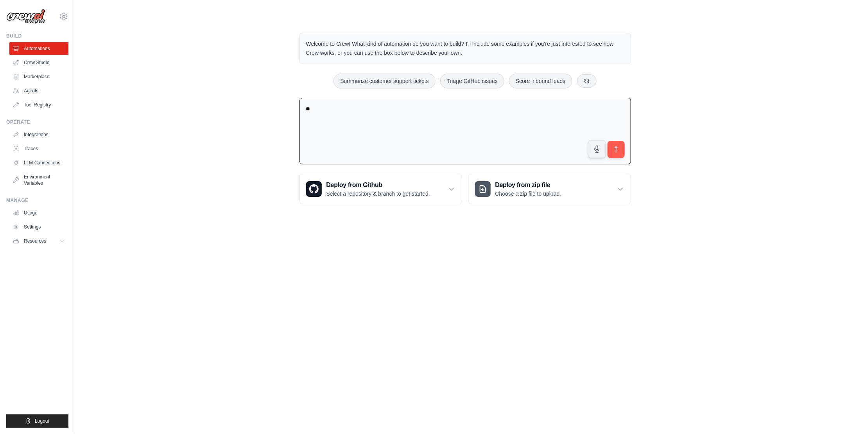 The height and width of the screenshot is (434, 855). I want to click on a: Agents, so click(39, 91).